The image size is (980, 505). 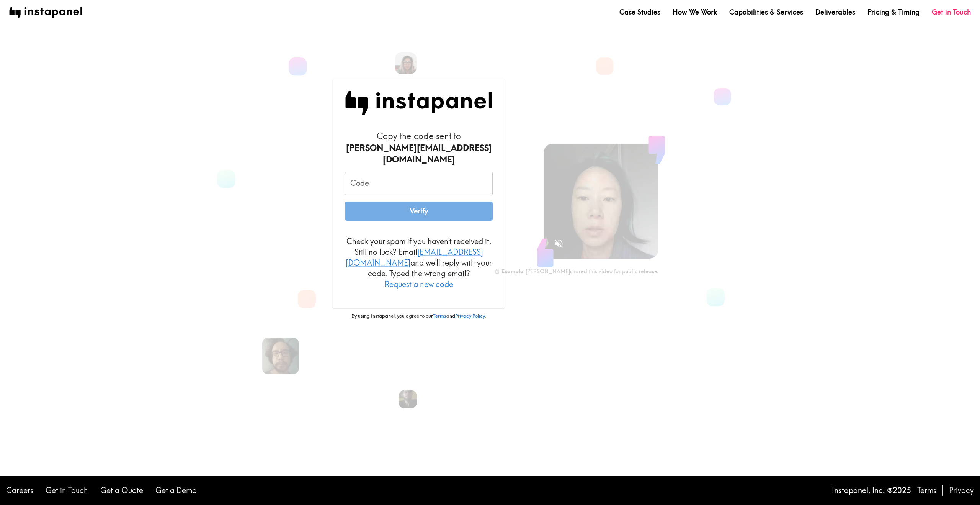 What do you see at coordinates (961, 490) in the screenshot?
I see `a: Privacy` at bounding box center [961, 490].